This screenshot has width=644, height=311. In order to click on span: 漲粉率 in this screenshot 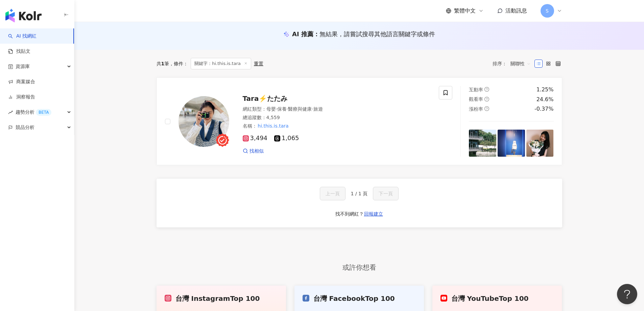, I will do `click(476, 109)`.